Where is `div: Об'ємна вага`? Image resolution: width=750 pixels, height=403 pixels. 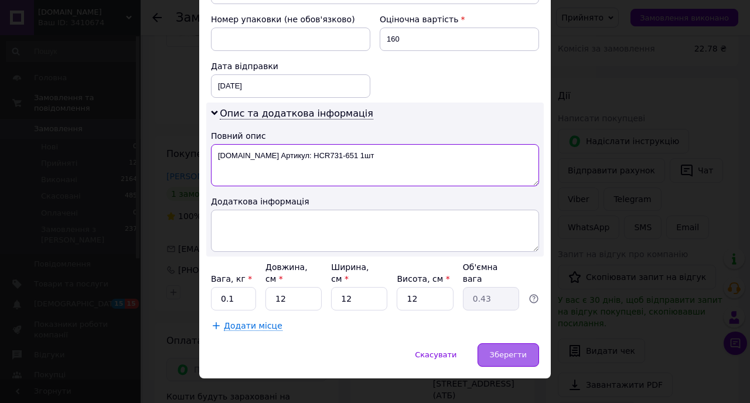 div: Об'ємна вага is located at coordinates (491, 273).